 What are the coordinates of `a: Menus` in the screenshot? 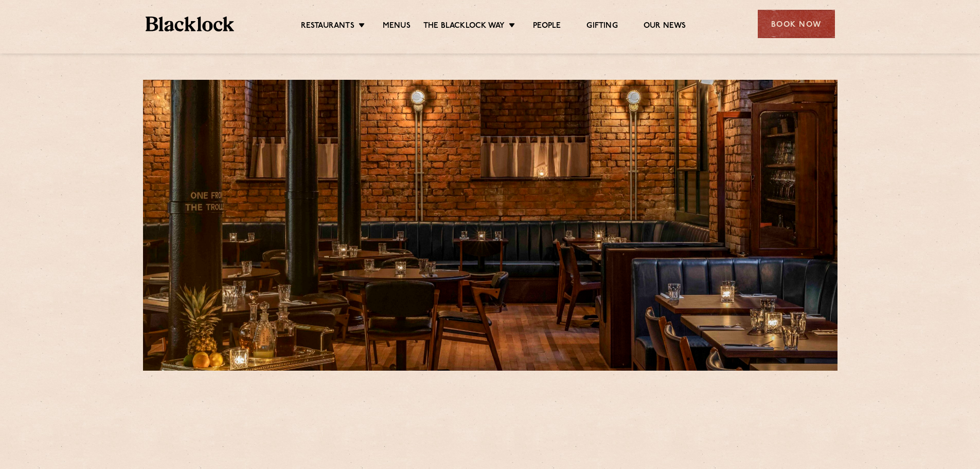 It's located at (397, 27).